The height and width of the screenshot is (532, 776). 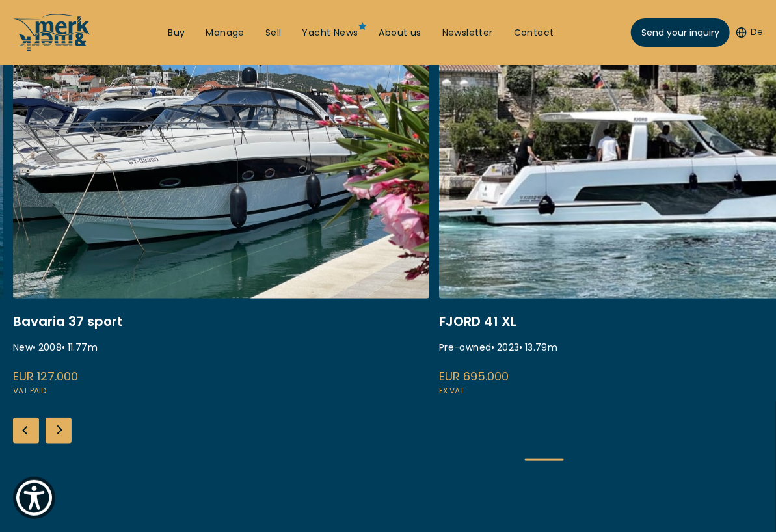 What do you see at coordinates (34, 498) in the screenshot?
I see `button: Show Accessibility Preferences` at bounding box center [34, 498].